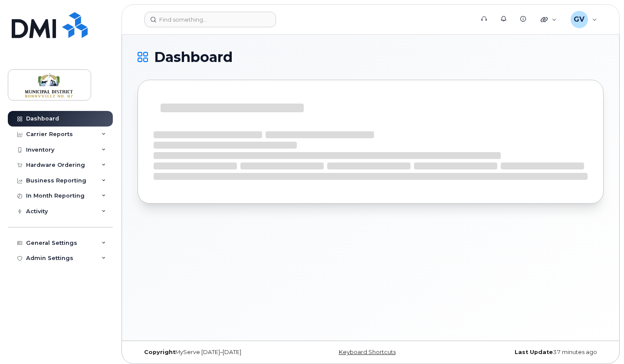 The width and height of the screenshot is (624, 364). Describe the element at coordinates (526, 352) in the screenshot. I see `div: 37 minutes ago` at that location.